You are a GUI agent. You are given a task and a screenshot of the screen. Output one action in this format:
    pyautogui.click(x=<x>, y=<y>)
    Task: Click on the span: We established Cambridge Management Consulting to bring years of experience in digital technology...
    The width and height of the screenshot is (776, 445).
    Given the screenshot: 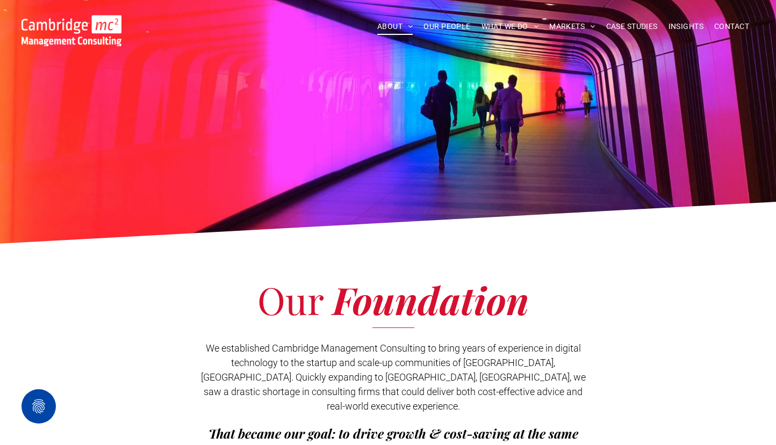 What is the action you would take?
    pyautogui.click(x=393, y=377)
    